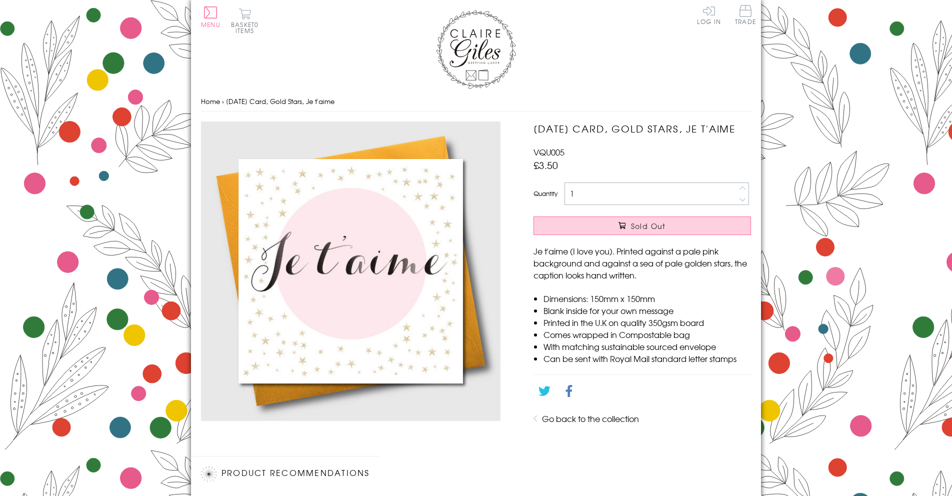 The height and width of the screenshot is (496, 952). Describe the element at coordinates (545, 165) in the screenshot. I see `span: £3.50` at that location.